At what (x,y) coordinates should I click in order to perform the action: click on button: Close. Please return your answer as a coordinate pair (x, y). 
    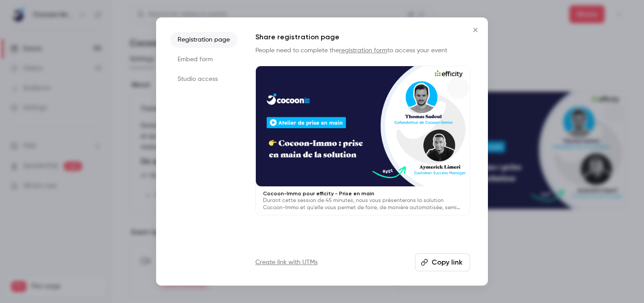
    Looking at the image, I should click on (476, 30).